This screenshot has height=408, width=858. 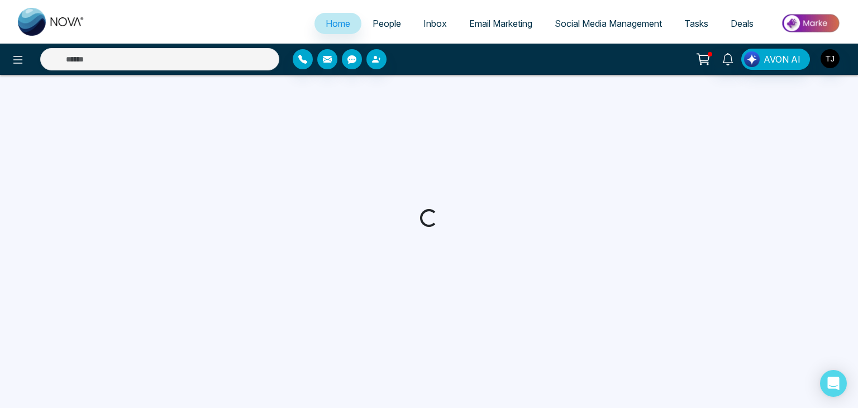 I want to click on span: Deals, so click(x=742, y=23).